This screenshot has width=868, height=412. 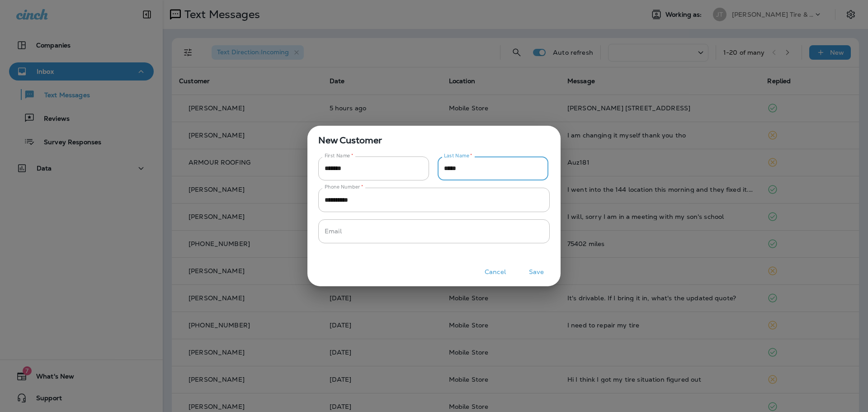 I want to click on label: Phone Number, so click(x=343, y=187).